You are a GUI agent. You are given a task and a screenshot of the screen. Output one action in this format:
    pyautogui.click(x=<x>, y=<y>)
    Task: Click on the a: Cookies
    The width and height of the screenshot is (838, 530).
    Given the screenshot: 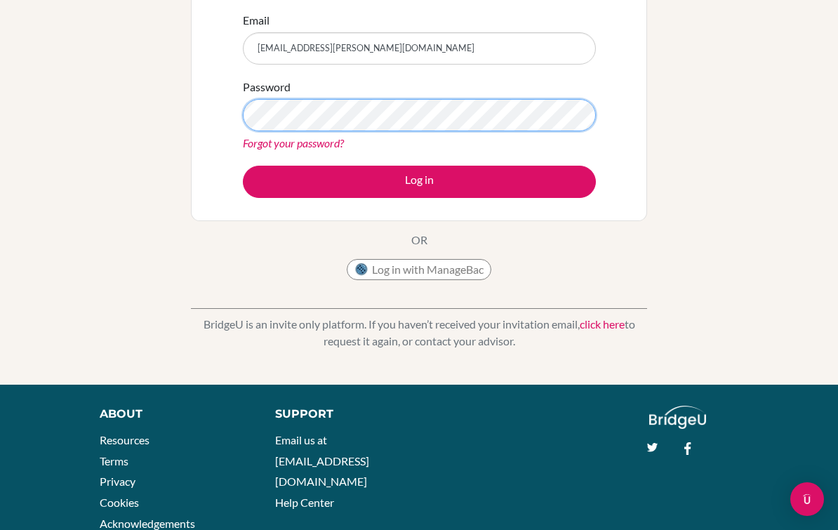 What is the action you would take?
    pyautogui.click(x=119, y=502)
    